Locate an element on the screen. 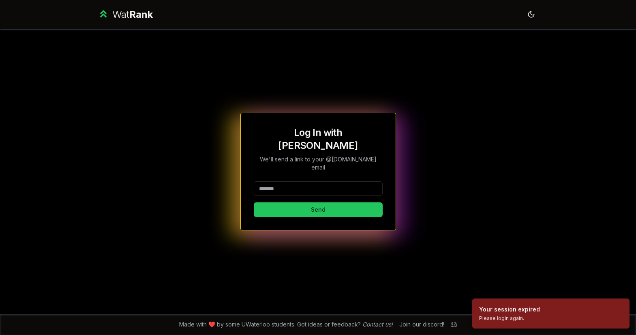 This screenshot has height=335, width=636. a: Contact us! is located at coordinates (377, 324).